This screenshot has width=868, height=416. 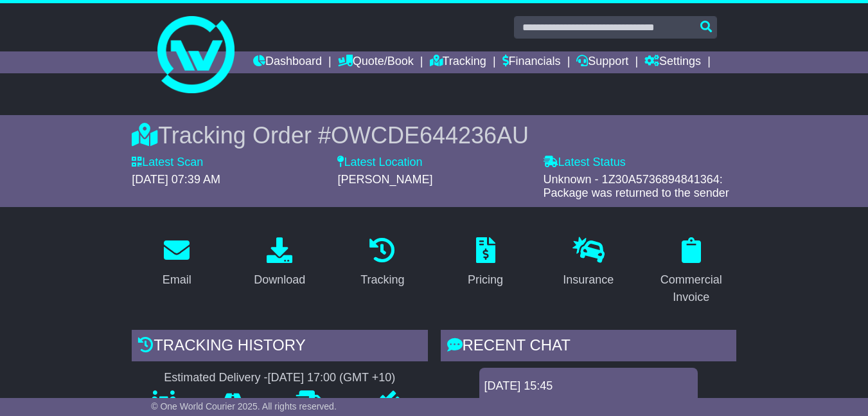 What do you see at coordinates (588, 263) in the screenshot?
I see `a: Insurance` at bounding box center [588, 263].